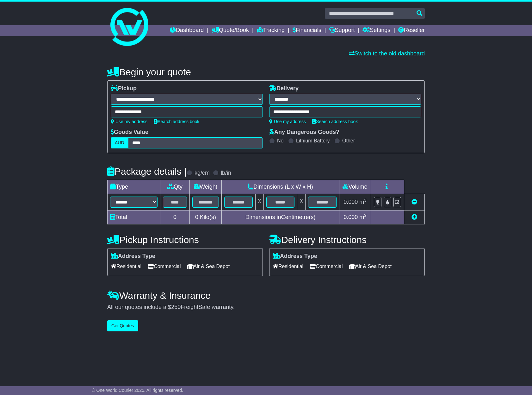 This screenshot has height=395, width=532. I want to click on td: Weight, so click(206, 187).